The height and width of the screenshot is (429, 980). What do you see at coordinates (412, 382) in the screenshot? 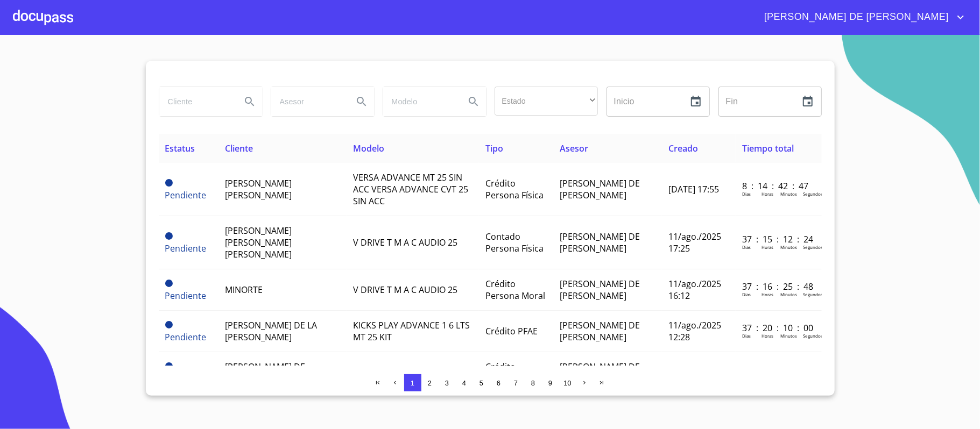
I see `span: 1` at bounding box center [412, 382].